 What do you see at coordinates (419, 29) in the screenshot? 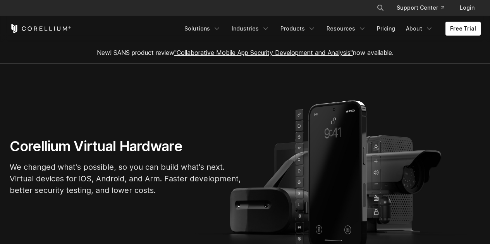
I see `a: About` at bounding box center [419, 29].